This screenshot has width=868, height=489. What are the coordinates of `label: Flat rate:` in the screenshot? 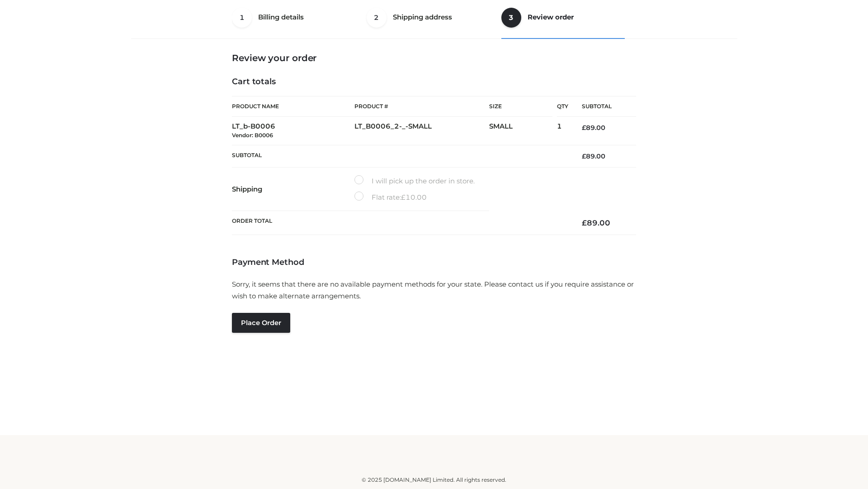 It's located at (391, 197).